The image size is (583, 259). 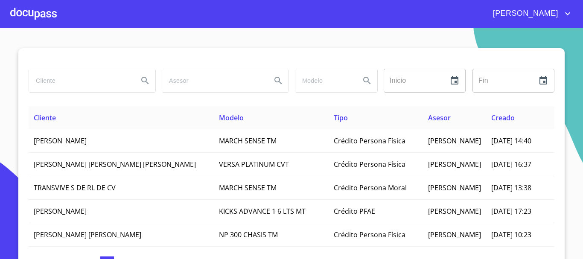 What do you see at coordinates (262, 211) in the screenshot?
I see `span: KICKS ADVANCE 1 6 LTS MT` at bounding box center [262, 211].